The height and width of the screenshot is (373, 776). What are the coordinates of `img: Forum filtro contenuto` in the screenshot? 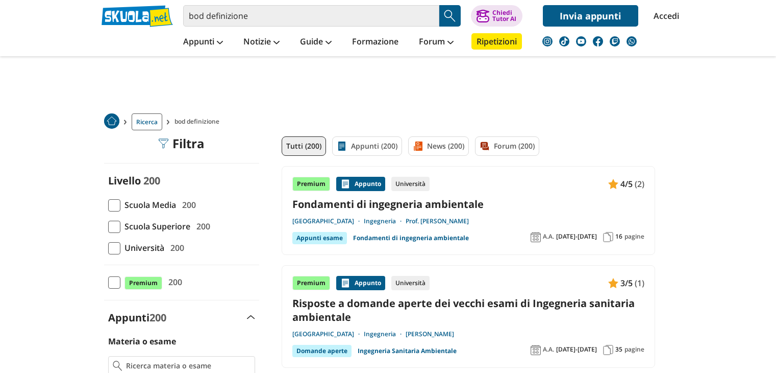 It's located at (485, 146).